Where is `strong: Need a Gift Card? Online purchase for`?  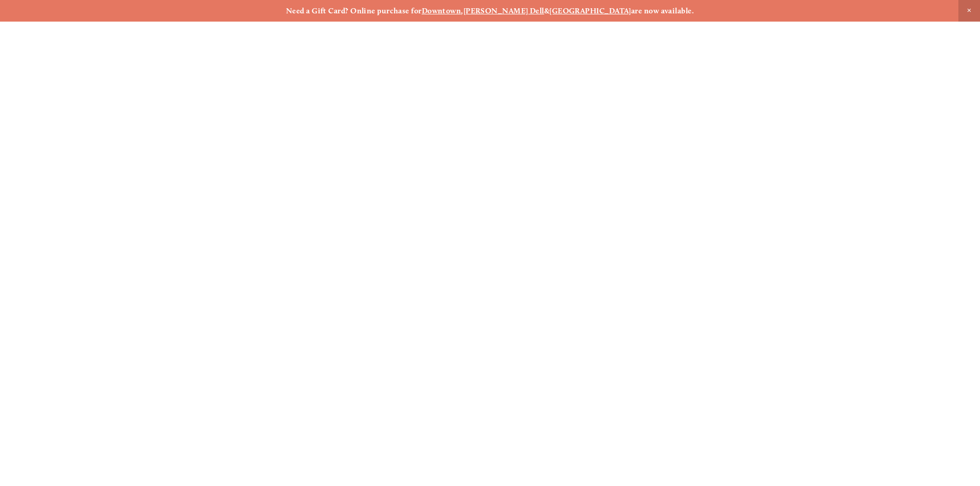
strong: Need a Gift Card? Online purchase for is located at coordinates (354, 11).